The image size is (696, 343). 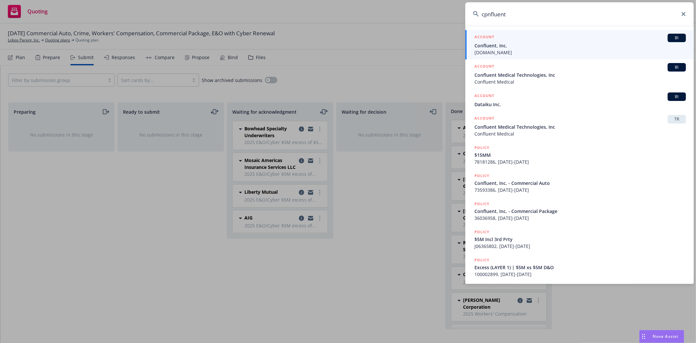 I want to click on span: Excess (LAYER 1) | $5M xs $5M D&O, so click(x=580, y=267).